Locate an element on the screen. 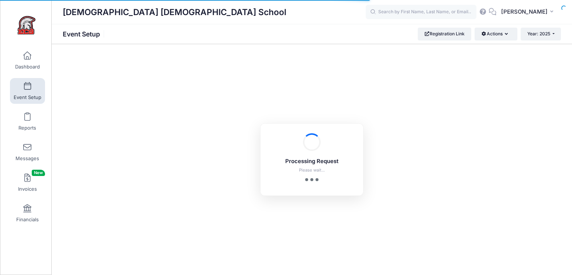 The width and height of the screenshot is (572, 275). input: Search by First Name, Last Name, or Email... is located at coordinates (421, 12).